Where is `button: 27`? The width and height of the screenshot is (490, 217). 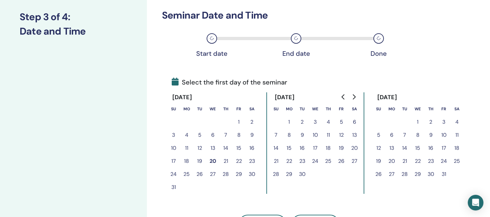 button: 27 is located at coordinates (391, 174).